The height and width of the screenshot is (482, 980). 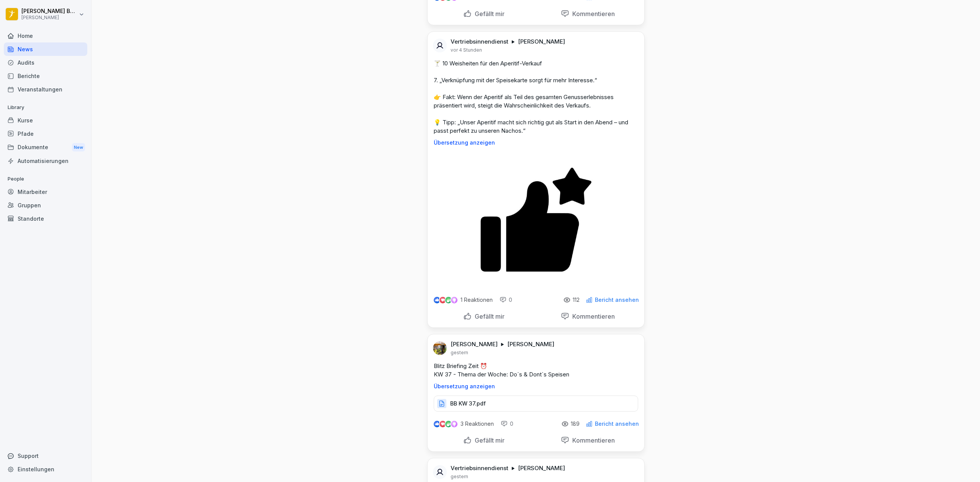 I want to click on div: Audits, so click(x=45, y=63).